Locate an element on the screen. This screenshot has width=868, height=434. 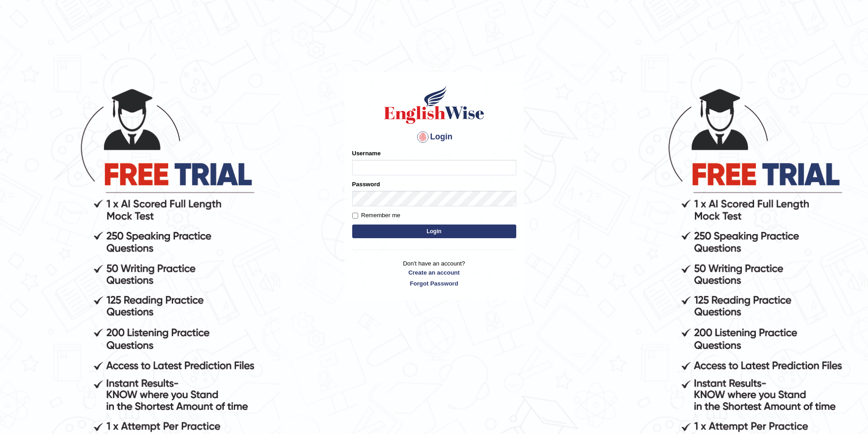
h4: Login is located at coordinates (434, 137).